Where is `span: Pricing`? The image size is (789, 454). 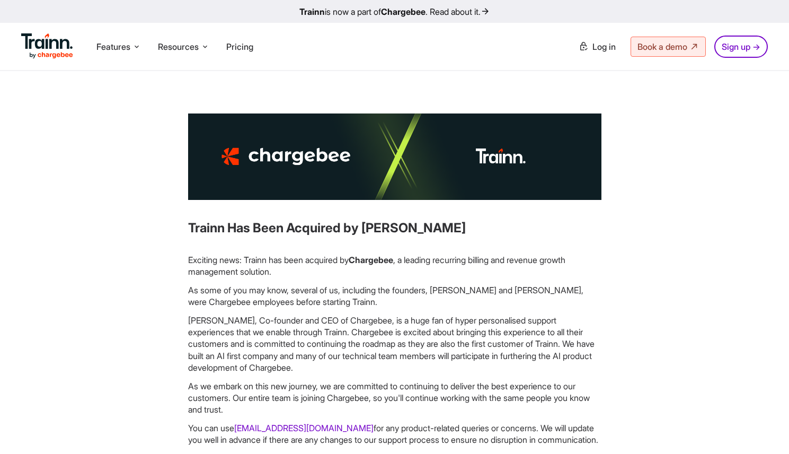 span: Pricing is located at coordinates (240, 47).